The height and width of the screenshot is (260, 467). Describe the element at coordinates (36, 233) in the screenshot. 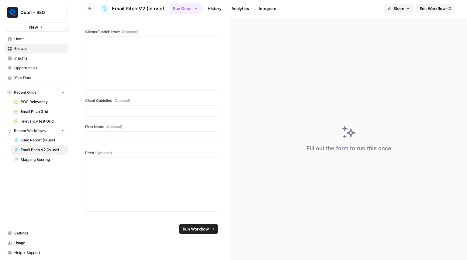

I see `a: Settings` at that location.